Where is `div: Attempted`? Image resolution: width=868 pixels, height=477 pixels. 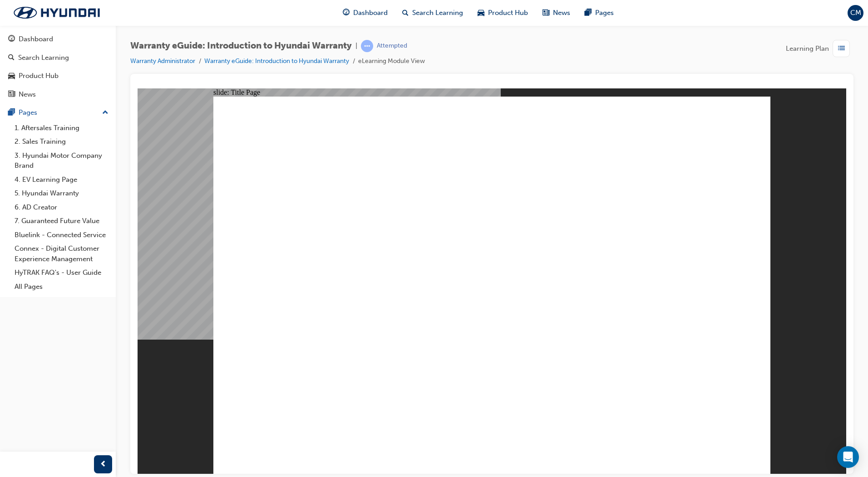 div: Attempted is located at coordinates (391, 45).